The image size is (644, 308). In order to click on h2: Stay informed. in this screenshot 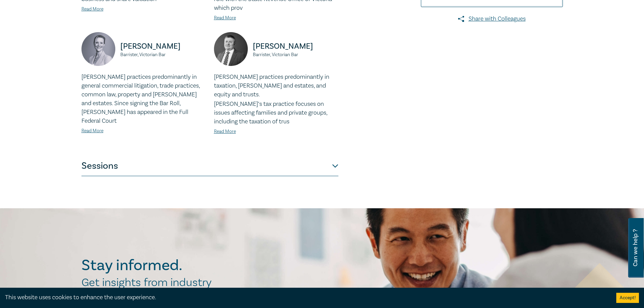, I will do `click(161, 265)`.